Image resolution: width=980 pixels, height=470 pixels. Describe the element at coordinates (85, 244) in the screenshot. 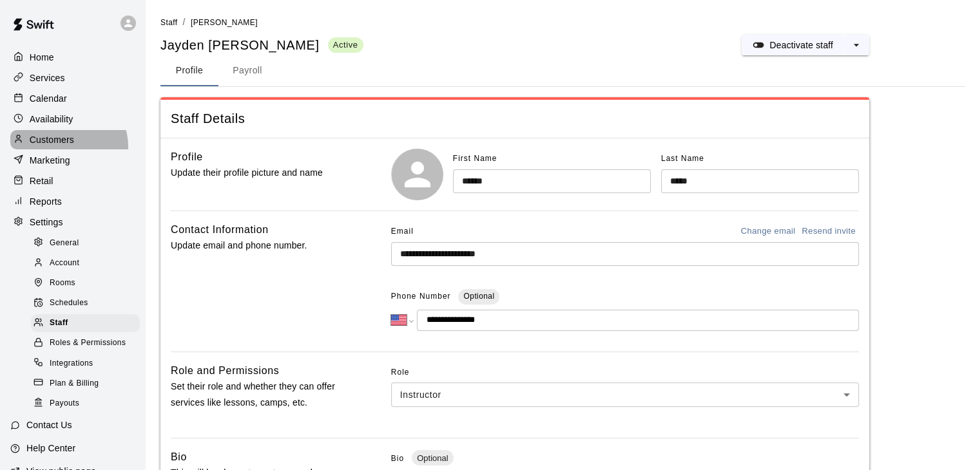

I see `div: General` at that location.